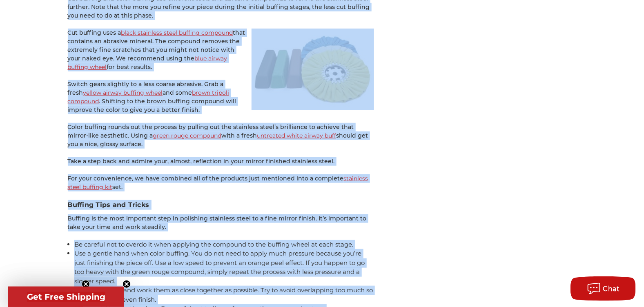 This screenshot has height=307, width=644. Describe the element at coordinates (611, 289) in the screenshot. I see `span: Chat` at that location.